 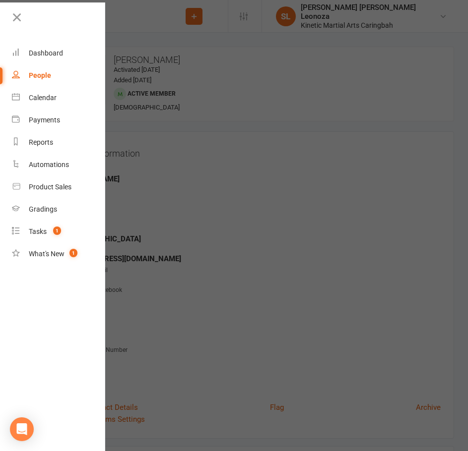 What do you see at coordinates (43, 209) in the screenshot?
I see `div: Gradings` at bounding box center [43, 209].